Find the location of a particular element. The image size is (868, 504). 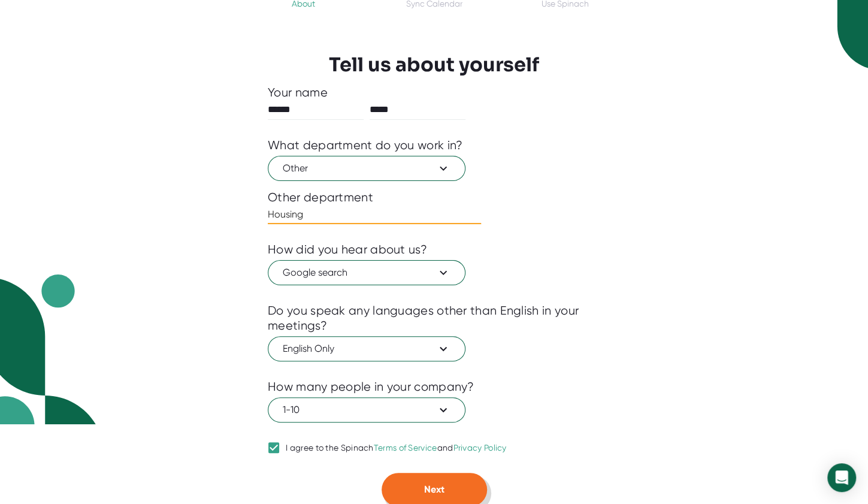

span: Other is located at coordinates (366, 168).